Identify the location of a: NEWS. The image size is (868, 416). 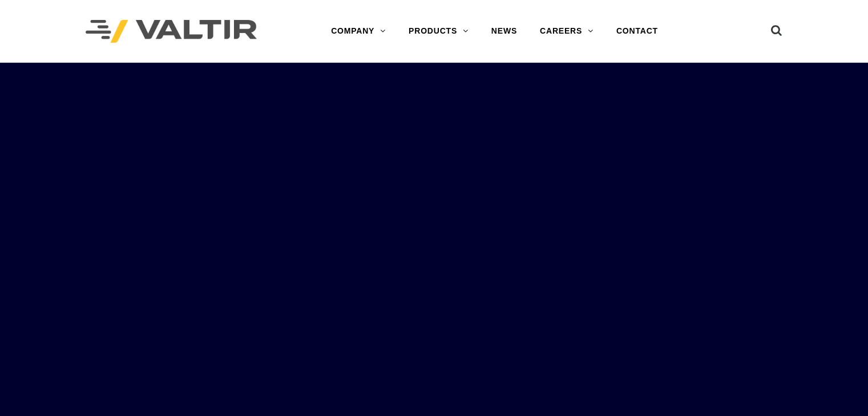
(504, 32).